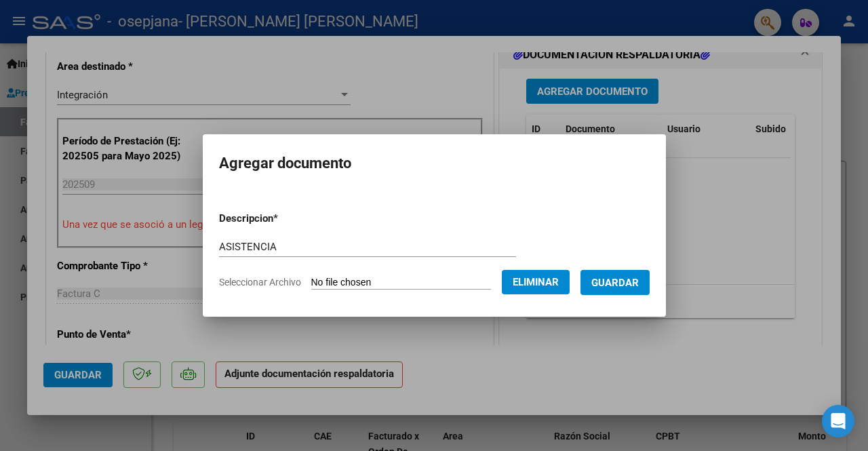 The image size is (868, 451). I want to click on p: Descripcion, so click(283, 218).